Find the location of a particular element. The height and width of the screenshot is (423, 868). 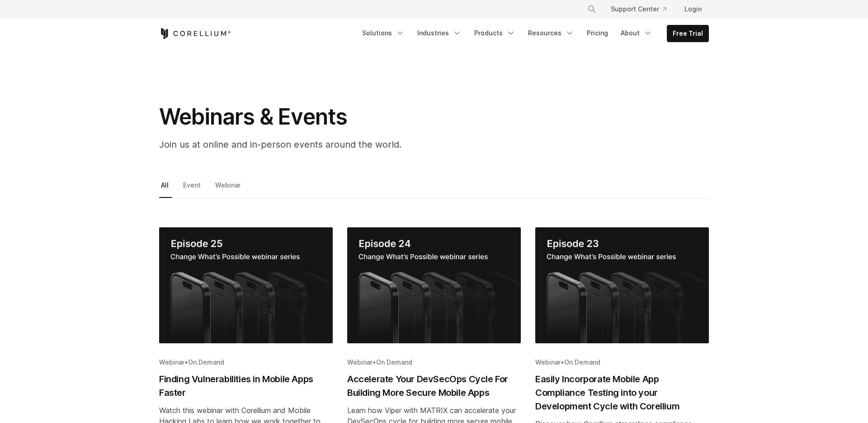

h2: Finding Vulnerabilities in Mobile Apps Faster is located at coordinates (246, 385).